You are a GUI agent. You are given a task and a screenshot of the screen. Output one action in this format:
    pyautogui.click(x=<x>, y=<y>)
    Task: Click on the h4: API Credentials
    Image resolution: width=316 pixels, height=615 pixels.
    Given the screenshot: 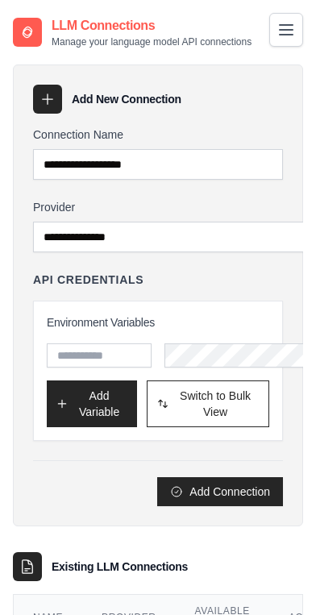 What is the action you would take?
    pyautogui.click(x=88, y=279)
    